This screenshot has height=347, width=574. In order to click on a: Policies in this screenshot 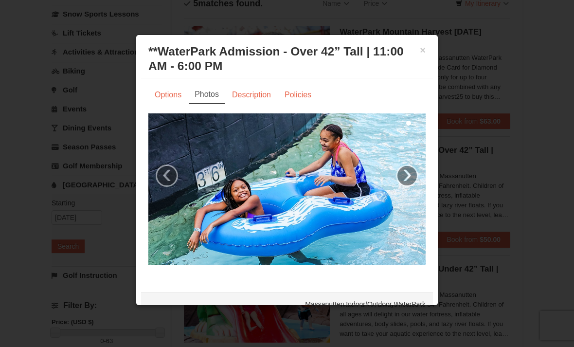, I will do `click(298, 95)`.